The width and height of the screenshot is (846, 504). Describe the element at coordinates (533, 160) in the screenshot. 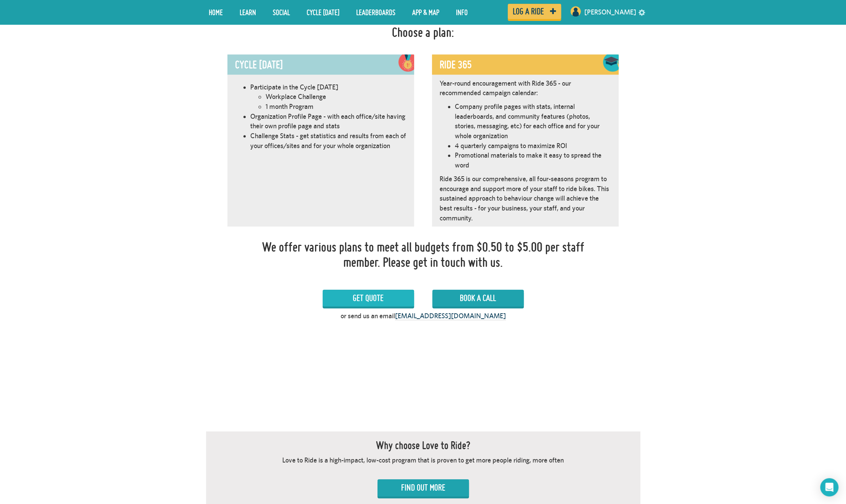

I see `li: Promotional materials to make it easy to spread the word` at that location.